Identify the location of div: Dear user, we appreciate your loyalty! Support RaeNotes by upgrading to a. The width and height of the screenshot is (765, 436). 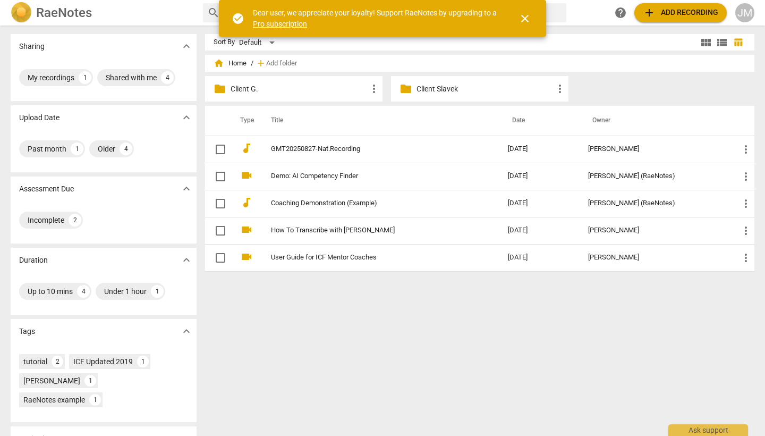
(376, 18).